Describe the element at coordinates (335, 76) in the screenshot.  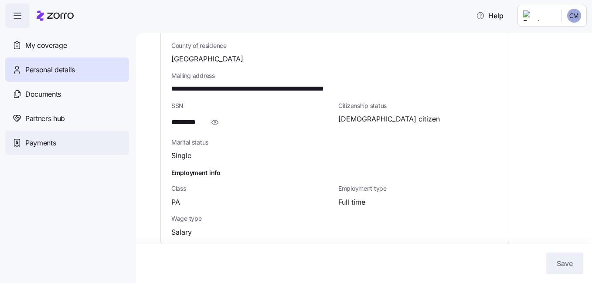
I see `span: Mailing address` at that location.